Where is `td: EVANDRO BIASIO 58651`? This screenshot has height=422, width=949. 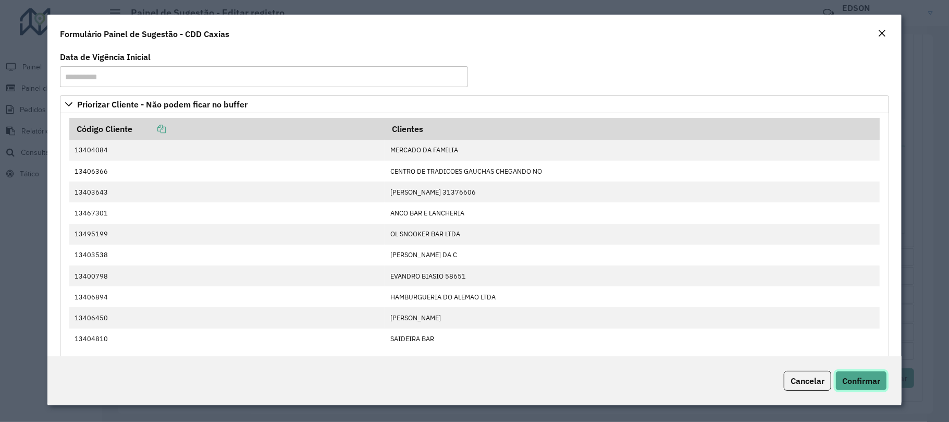
td: EVANDRO BIASIO 58651 is located at coordinates (632, 276).